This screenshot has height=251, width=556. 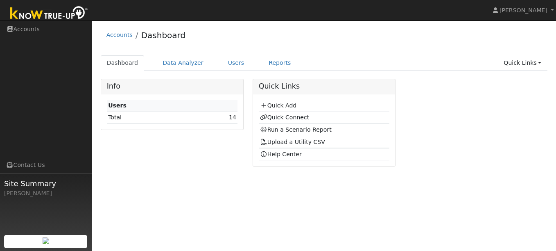 I want to click on a: Quick Links, so click(x=523, y=63).